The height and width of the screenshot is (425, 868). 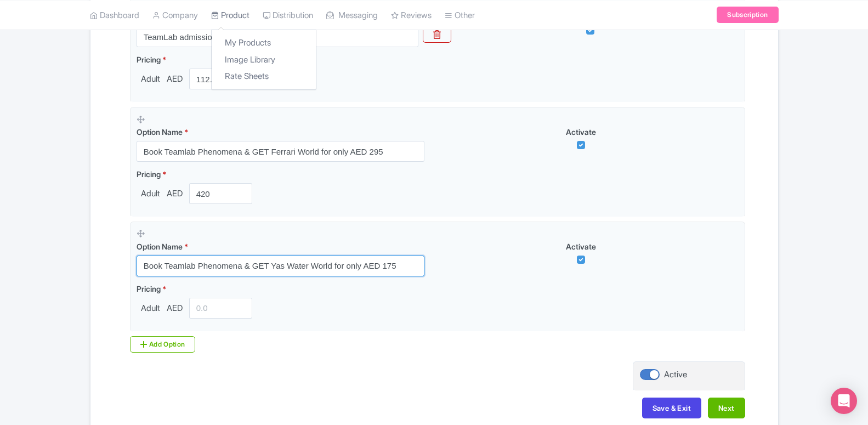 I want to click on a: Subscription, so click(x=748, y=15).